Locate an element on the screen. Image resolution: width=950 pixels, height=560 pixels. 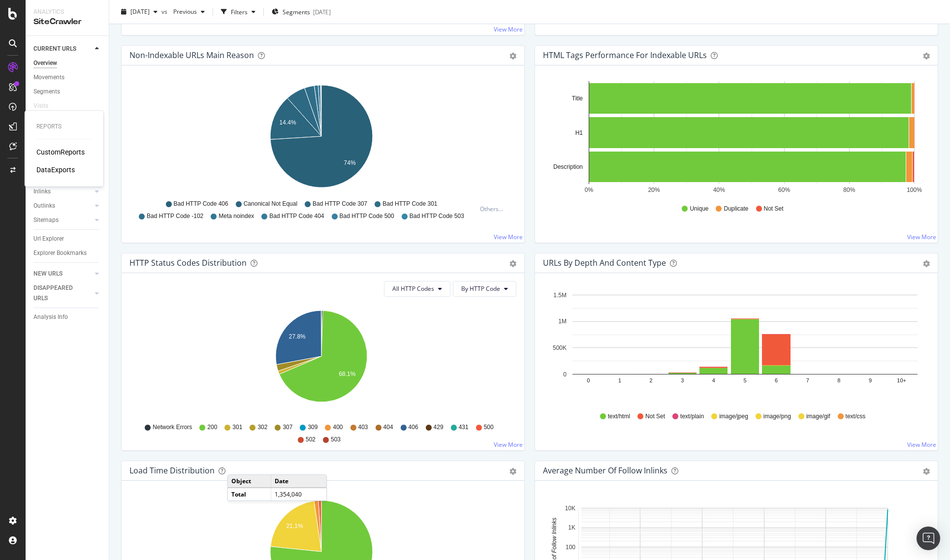
div: A chart. is located at coordinates (734, 346).